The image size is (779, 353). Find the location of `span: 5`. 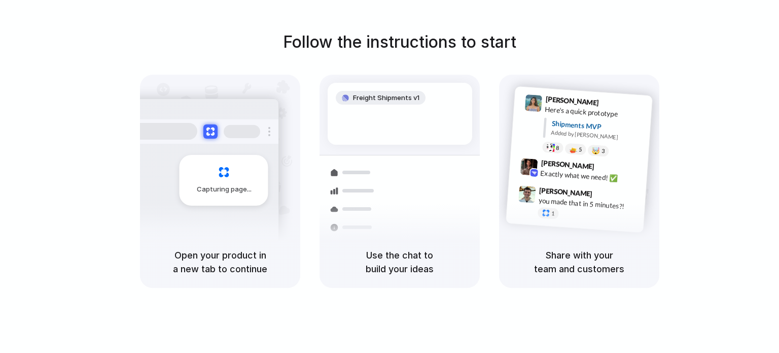

span: 5 is located at coordinates (580, 149).